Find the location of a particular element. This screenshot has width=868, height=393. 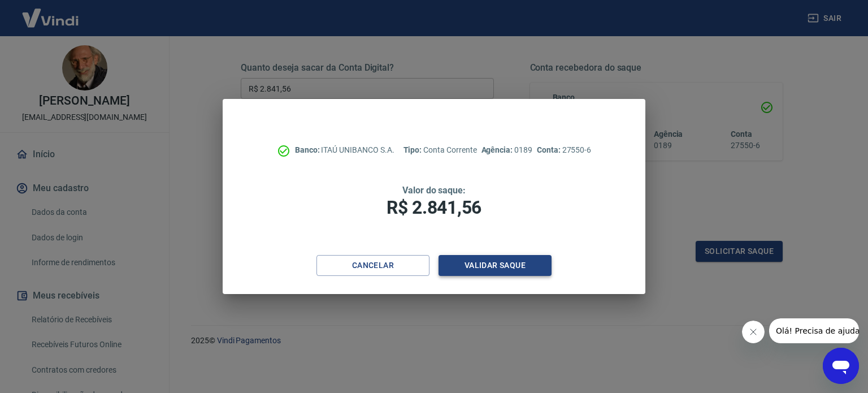

p: 0189 is located at coordinates (507, 150).